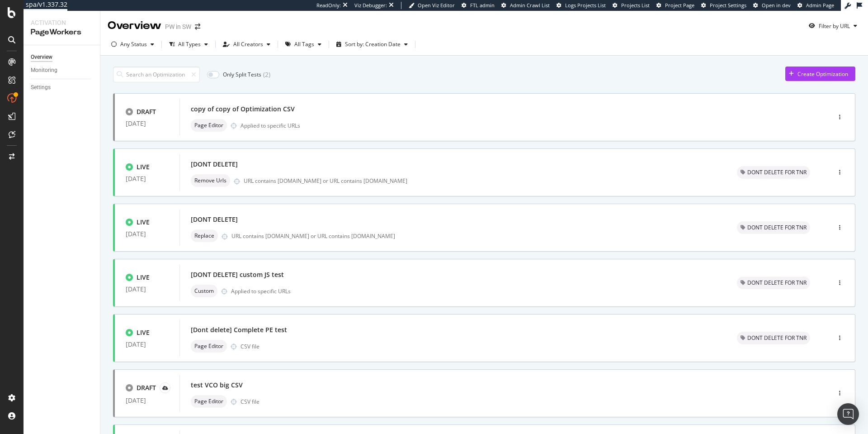  What do you see at coordinates (436, 5) in the screenshot?
I see `span: Open Viz Editor` at bounding box center [436, 5].